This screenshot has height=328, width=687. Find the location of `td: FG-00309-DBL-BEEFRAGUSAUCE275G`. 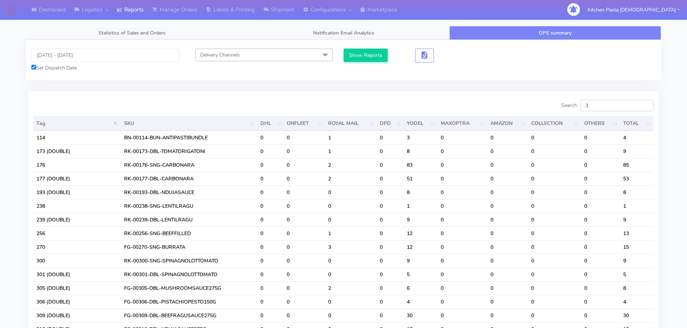

td: FG-00309-DBL-BEEFRAGUSAUCE275G is located at coordinates (189, 316).